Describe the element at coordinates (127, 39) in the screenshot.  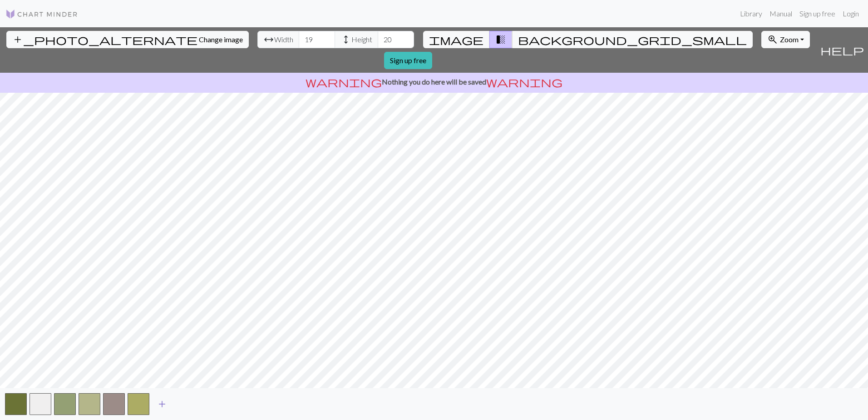
I see `button: Change image` at that location.